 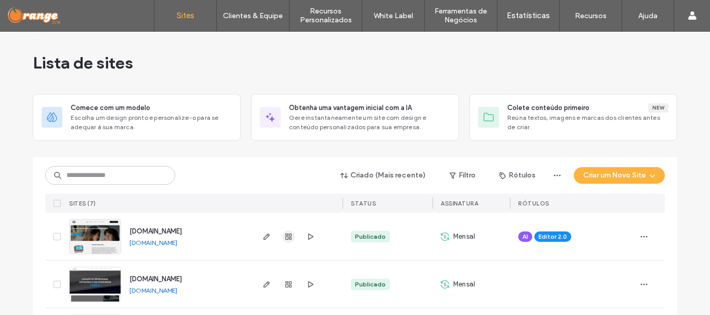 What do you see at coordinates (350, 108) in the screenshot?
I see `span: Obtenha uma vantagem inicial com a IA` at bounding box center [350, 108].